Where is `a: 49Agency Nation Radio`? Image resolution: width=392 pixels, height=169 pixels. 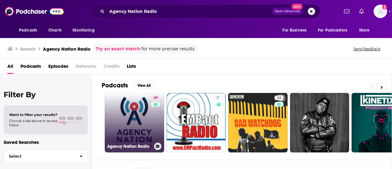
a: 49Agency Nation Radio is located at coordinates (134, 122).